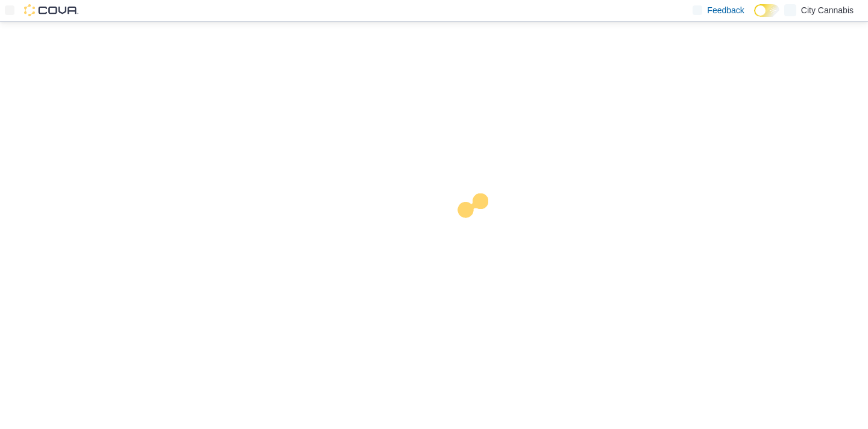  Describe the element at coordinates (51, 10) in the screenshot. I see `img: Cova` at that location.